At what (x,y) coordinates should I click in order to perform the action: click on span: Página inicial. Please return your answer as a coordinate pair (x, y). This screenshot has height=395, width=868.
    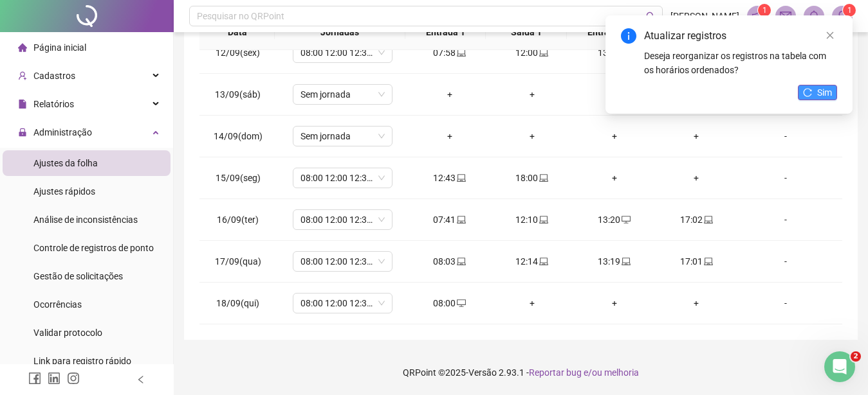
    Looking at the image, I should click on (60, 47).